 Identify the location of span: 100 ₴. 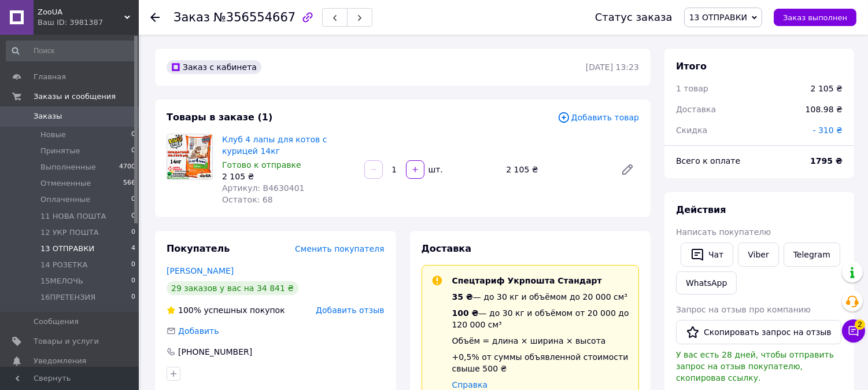
(465, 313).